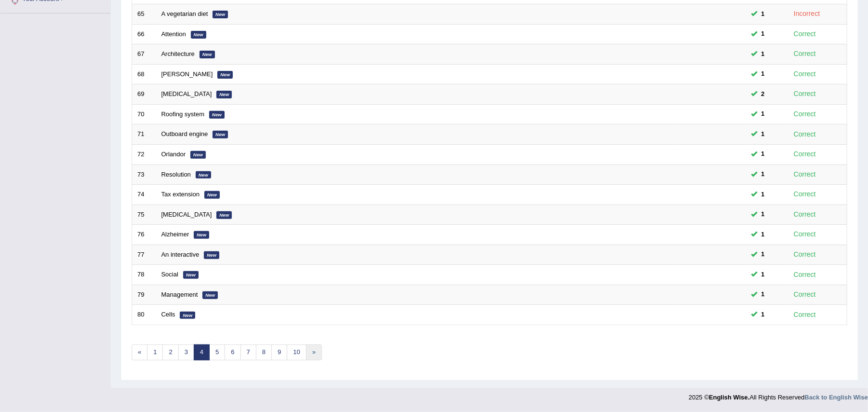 This screenshot has height=412, width=868. What do you see at coordinates (836, 396) in the screenshot?
I see `a: Back to English Wise` at bounding box center [836, 396].